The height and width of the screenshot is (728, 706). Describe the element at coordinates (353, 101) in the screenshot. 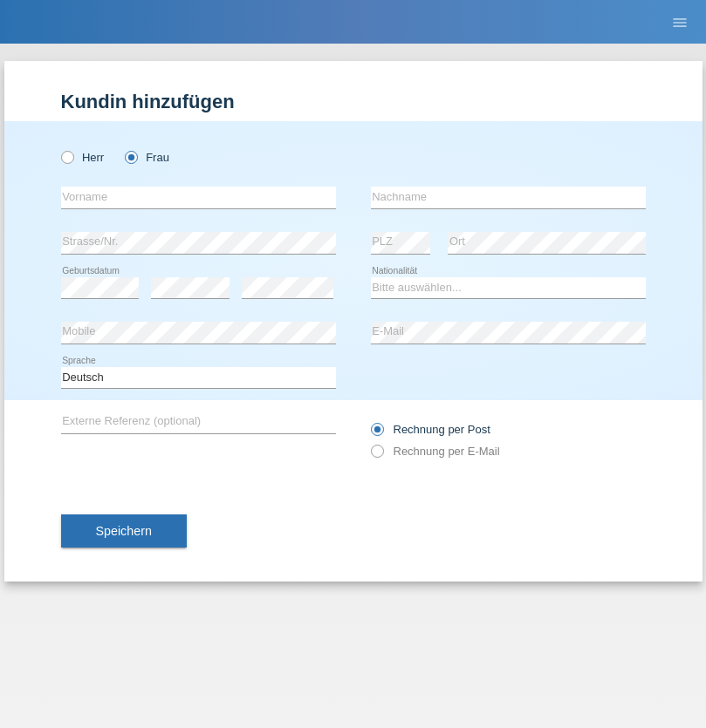

I see `h1: Kundin hinzufügen` at that location.